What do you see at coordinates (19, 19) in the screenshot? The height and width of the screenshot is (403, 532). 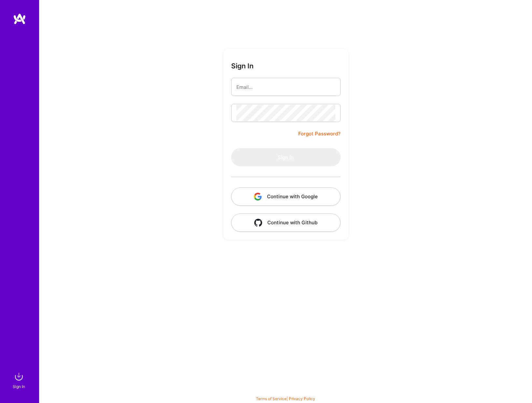 I see `img: logo` at bounding box center [19, 19].